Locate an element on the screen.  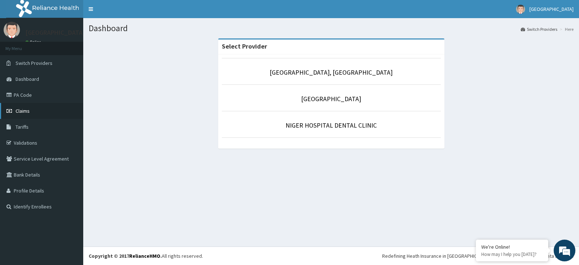
p: How may I help you today? is located at coordinates (512, 254).